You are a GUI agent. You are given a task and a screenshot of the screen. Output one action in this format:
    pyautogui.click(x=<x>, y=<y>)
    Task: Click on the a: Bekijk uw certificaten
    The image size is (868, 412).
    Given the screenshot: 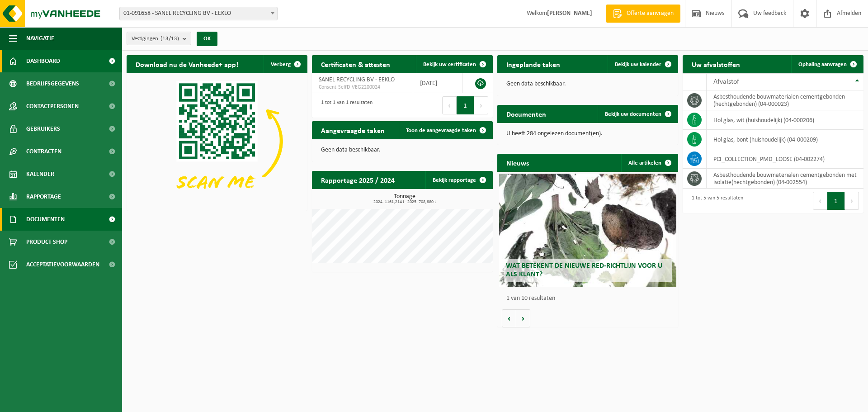 What is the action you would take?
    pyautogui.click(x=454, y=64)
    